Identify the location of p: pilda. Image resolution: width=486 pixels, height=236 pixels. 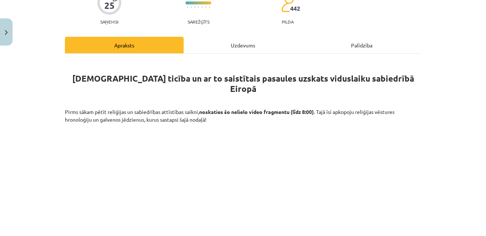
(287, 22).